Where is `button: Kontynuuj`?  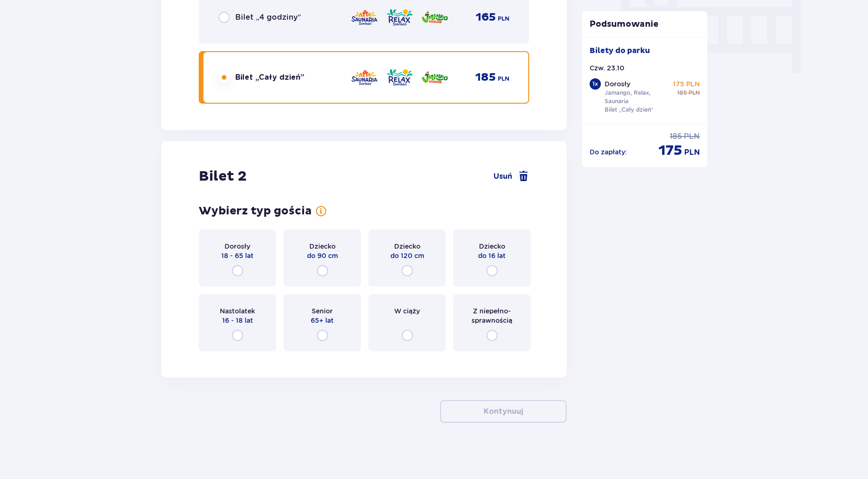
button: Kontynuuj is located at coordinates (503, 411).